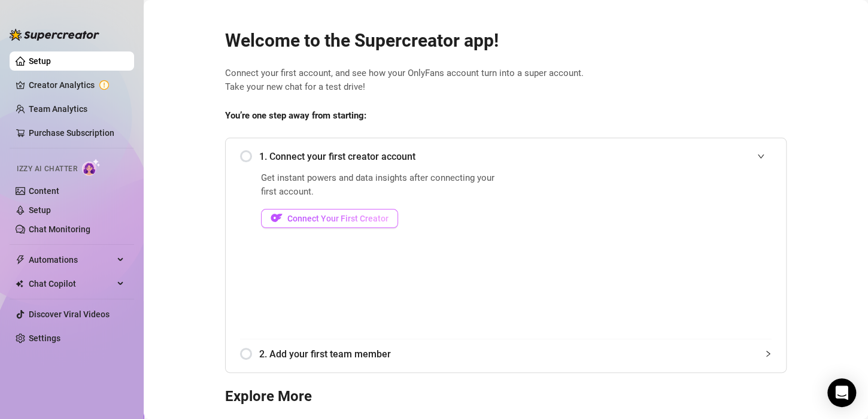 The height and width of the screenshot is (419, 868). What do you see at coordinates (44, 338) in the screenshot?
I see `a: Settings` at bounding box center [44, 338].